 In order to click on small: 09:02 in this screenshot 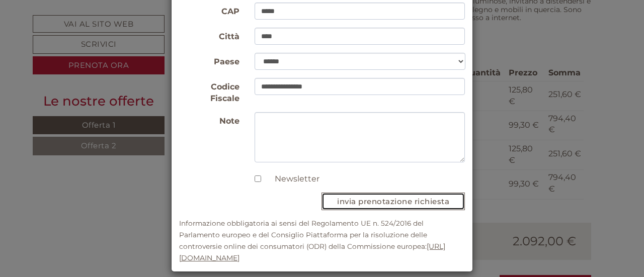, I will do `click(91, 53)`.